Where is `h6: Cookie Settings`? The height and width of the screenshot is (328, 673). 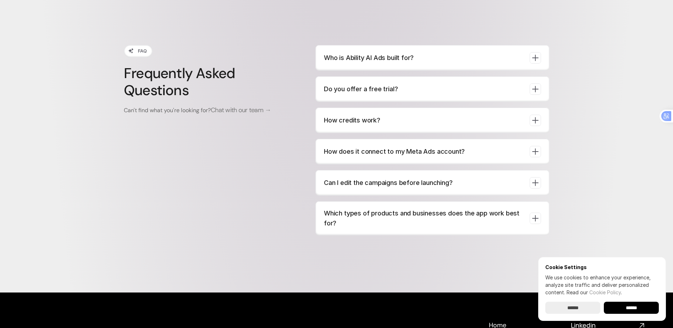
h6: Cookie Settings is located at coordinates (602, 267).